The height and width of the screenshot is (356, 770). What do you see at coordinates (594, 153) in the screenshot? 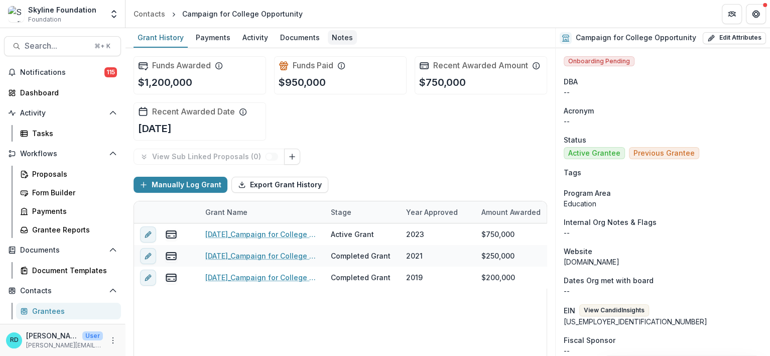
I see `span: Active Grantee` at bounding box center [594, 153].